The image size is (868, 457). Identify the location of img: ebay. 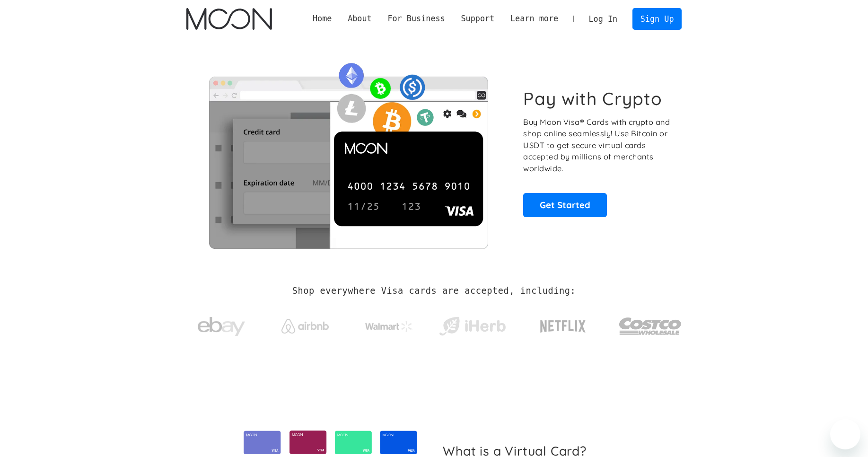
(222, 326).